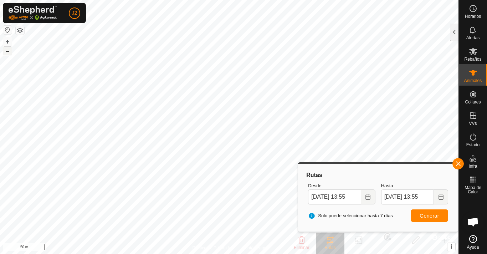  Describe the element at coordinates (342, 186) in the screenshot. I see `label: Desde` at that location.